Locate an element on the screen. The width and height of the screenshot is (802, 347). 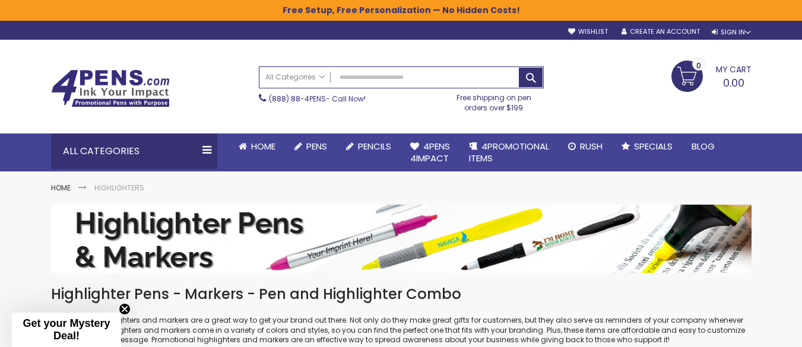
div: Get your Mystery Deal!Close teaser is located at coordinates (66, 330).